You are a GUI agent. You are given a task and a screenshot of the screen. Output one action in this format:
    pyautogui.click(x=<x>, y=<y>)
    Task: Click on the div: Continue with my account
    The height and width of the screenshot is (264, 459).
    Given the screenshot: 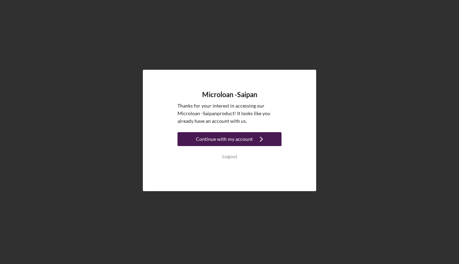 What is the action you would take?
    pyautogui.click(x=224, y=139)
    